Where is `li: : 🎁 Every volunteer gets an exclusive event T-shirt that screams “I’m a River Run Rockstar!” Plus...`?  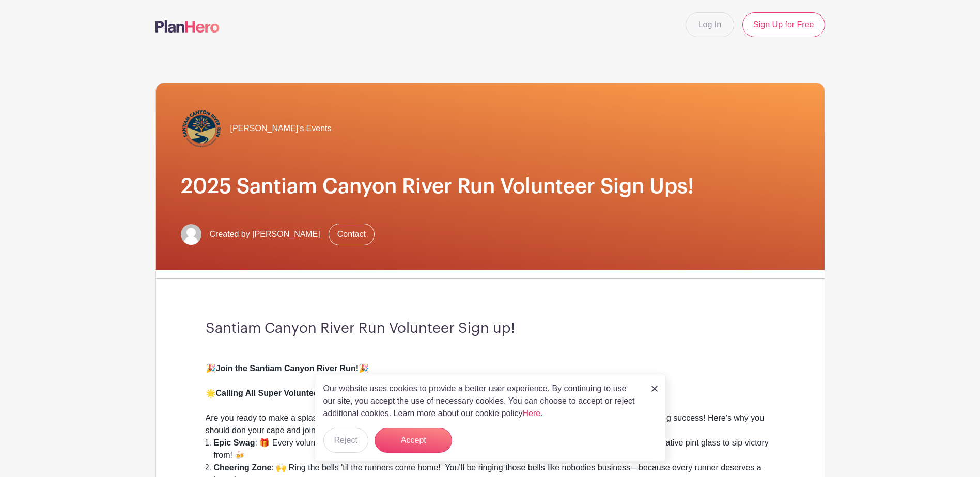 li: : 🎁 Every volunteer gets an exclusive event T-shirt that screams “I’m a River Run Rockstar!” Plus... is located at coordinates (495, 450).